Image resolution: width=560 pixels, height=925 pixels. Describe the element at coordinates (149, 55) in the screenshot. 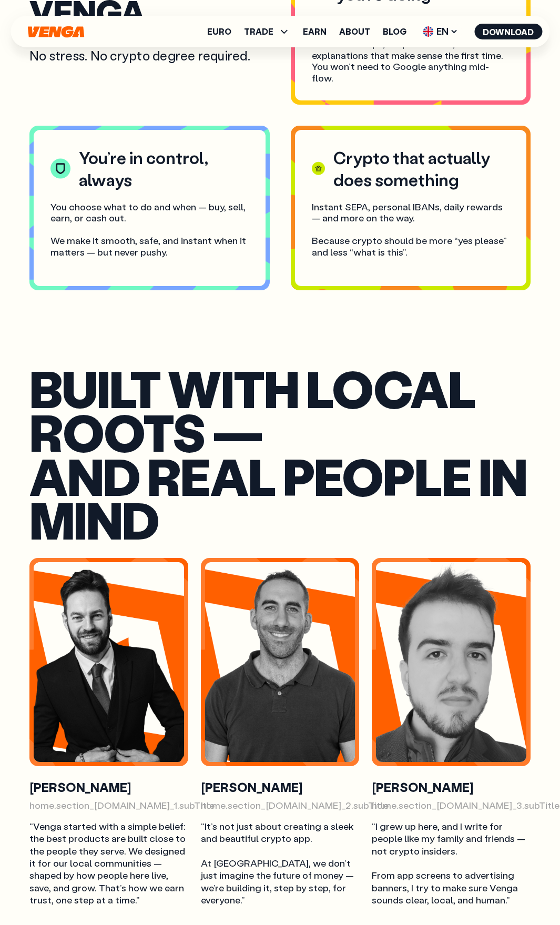

I see `p: No stress. No crypto degree required.` at that location.